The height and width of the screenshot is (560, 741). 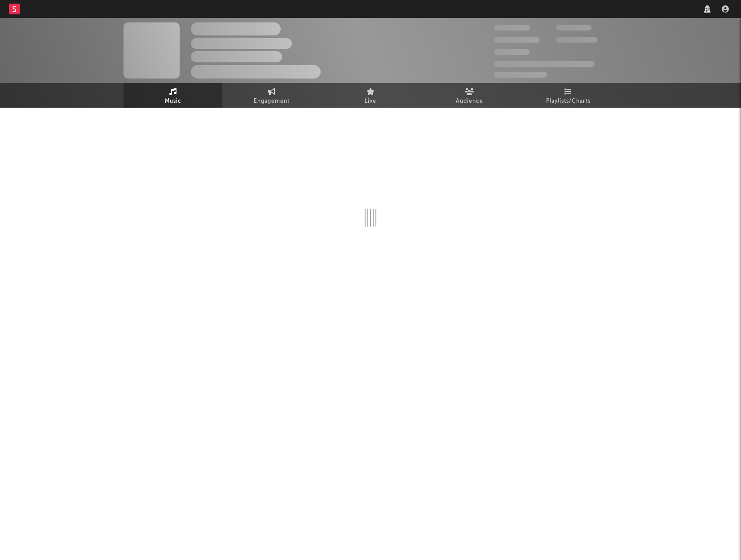 I want to click on a: Live, so click(x=371, y=95).